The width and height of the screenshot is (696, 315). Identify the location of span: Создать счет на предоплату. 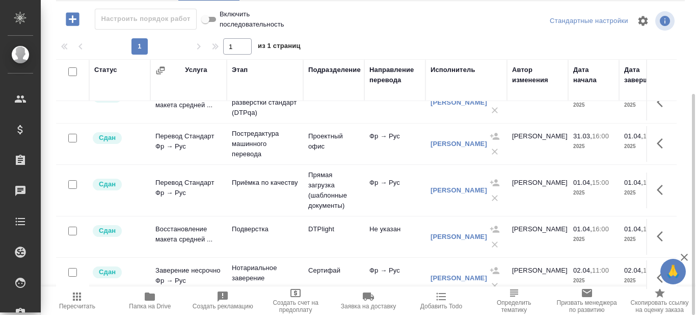
(296, 306).